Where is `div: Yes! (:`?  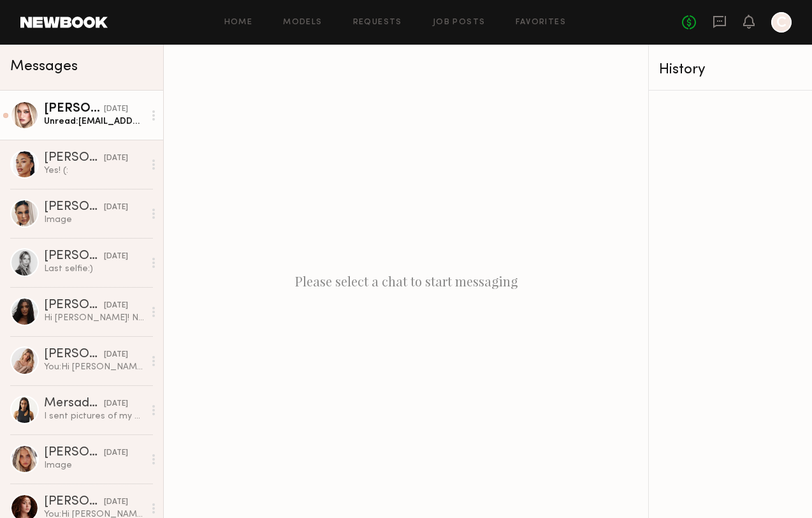 div: Yes! (: is located at coordinates (93, 170).